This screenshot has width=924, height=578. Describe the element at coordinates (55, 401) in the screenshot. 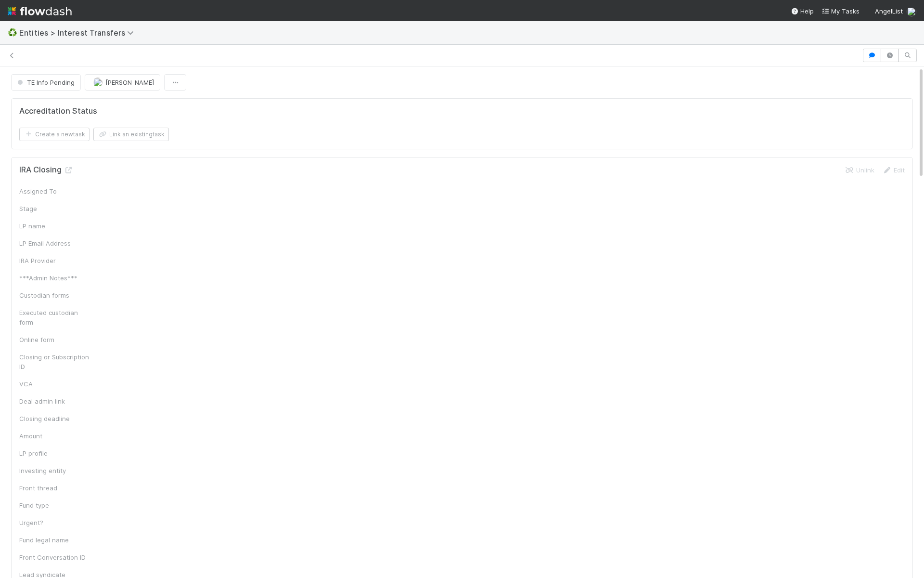

I see `div: Deal admin link` at that location.